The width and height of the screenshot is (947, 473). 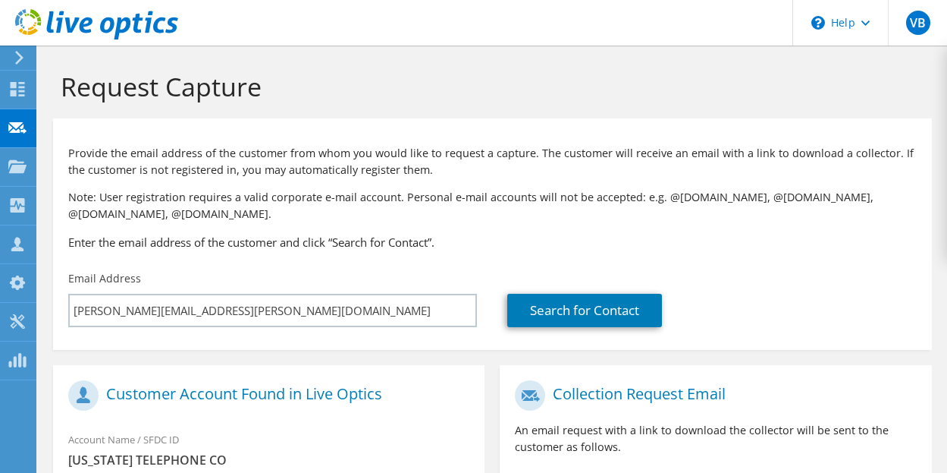 I want to click on p: Note: User registration requires a valid corporate e-mail account. Personal e-mail accounts will ..., so click(x=492, y=206).